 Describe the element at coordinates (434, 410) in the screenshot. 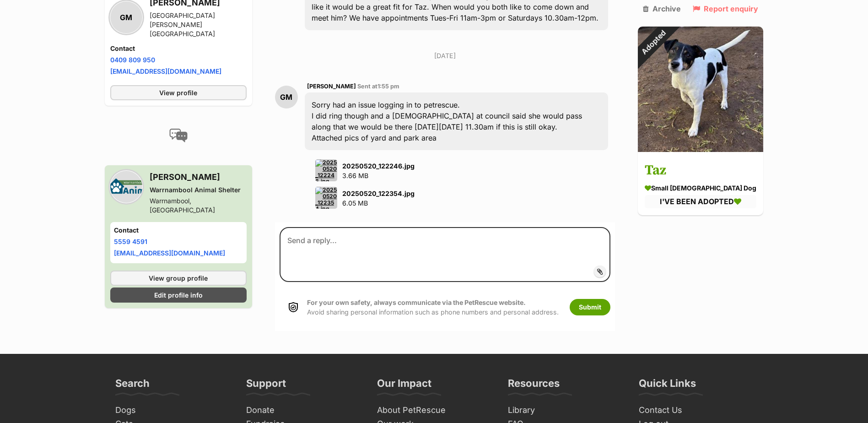

I see `a: About PetRescue` at that location.